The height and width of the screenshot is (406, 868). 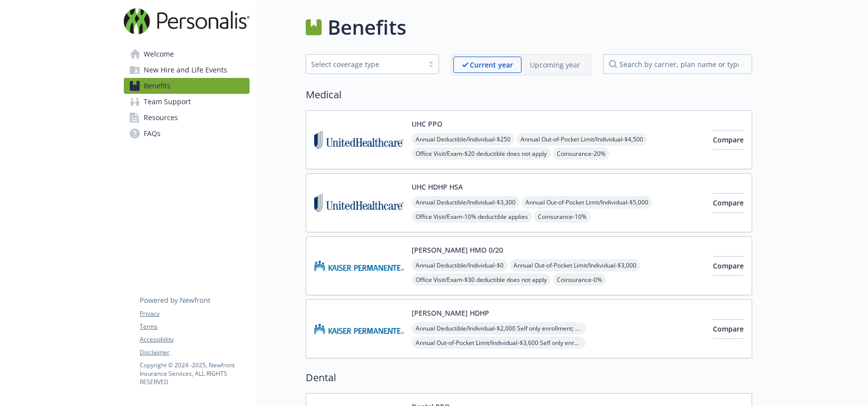 I want to click on p: Current year, so click(x=492, y=65).